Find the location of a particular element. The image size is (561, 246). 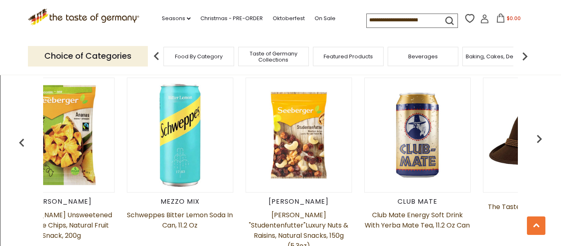

a: Baking, Cakes, Desserts is located at coordinates (498, 56).